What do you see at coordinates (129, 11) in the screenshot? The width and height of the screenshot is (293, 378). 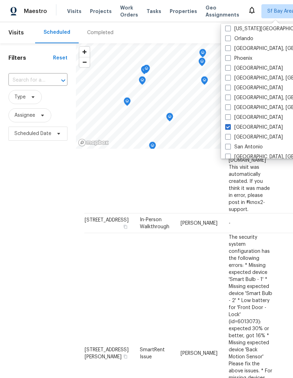 I see `span: Work Orders` at bounding box center [129, 11].